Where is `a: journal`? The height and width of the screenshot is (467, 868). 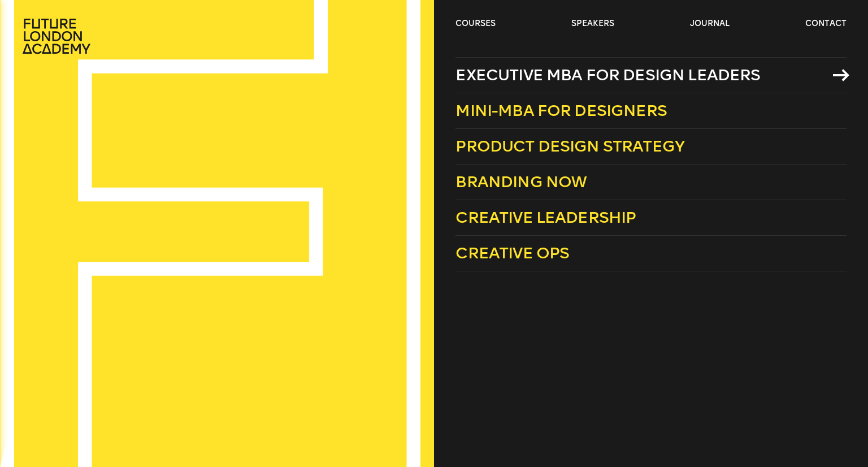 a: journal is located at coordinates (710, 24).